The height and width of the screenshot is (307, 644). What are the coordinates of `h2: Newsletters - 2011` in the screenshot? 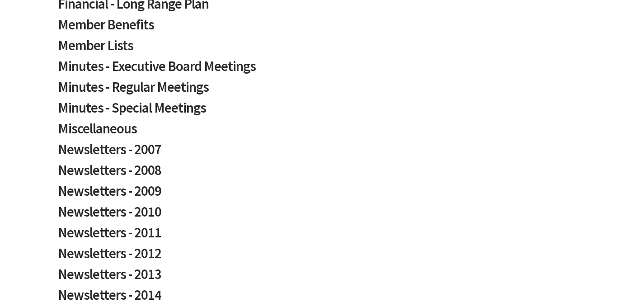 It's located at (322, 236).